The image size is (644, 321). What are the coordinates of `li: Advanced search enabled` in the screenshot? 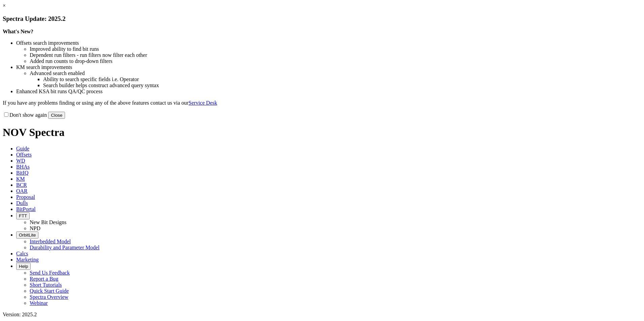 It's located at (335, 73).